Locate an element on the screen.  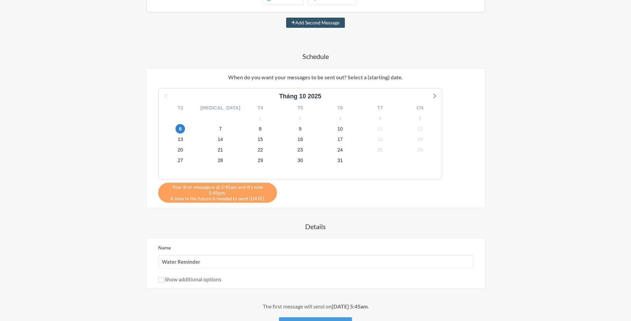
div: Tháng 10 2025 is located at coordinates (300, 96).